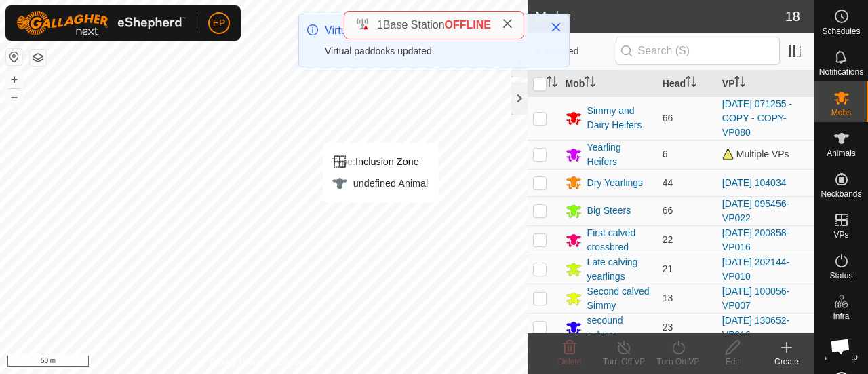  What do you see at coordinates (609, 210) in the screenshot?
I see `div: Big Steers` at bounding box center [609, 210].